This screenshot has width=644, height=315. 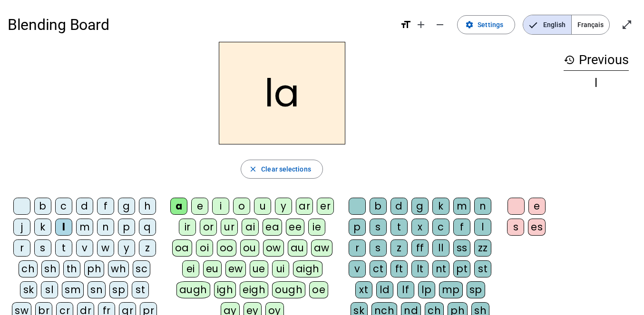 I want to click on h2: la, so click(x=282, y=93).